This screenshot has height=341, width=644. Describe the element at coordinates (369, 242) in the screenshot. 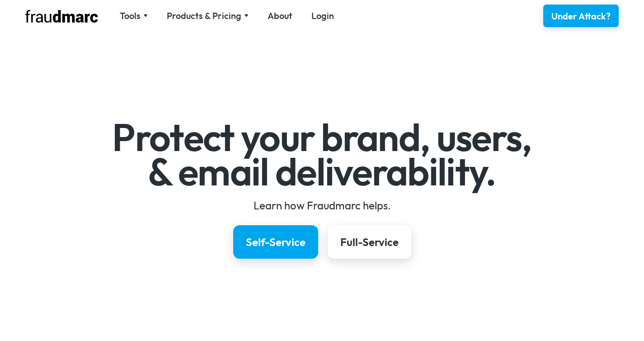

I see `div: Full-Service` at that location.